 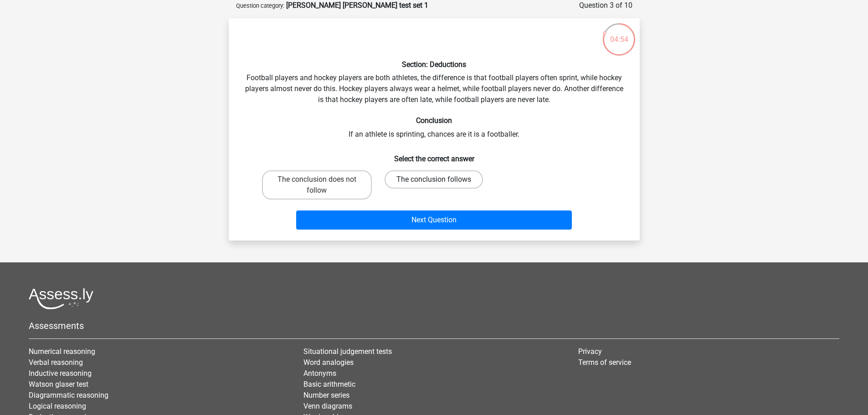 What do you see at coordinates (434, 64) in the screenshot?
I see `h6: Section: Deductions` at bounding box center [434, 64].